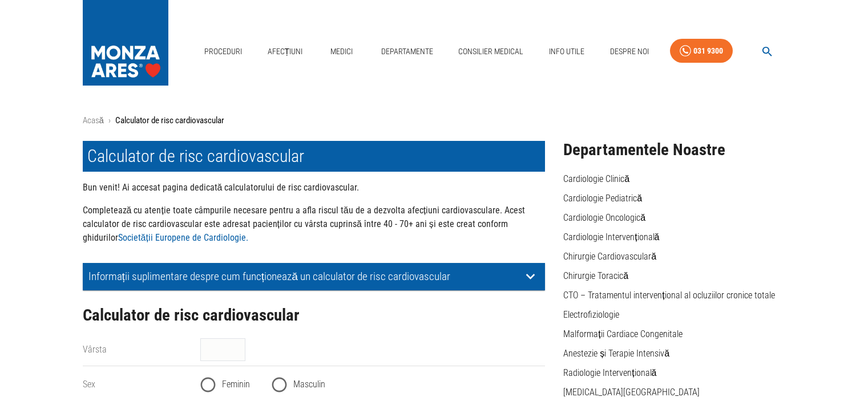 The width and height of the screenshot is (868, 401). What do you see at coordinates (94, 349) in the screenshot?
I see `label: Vârsta` at bounding box center [94, 349].